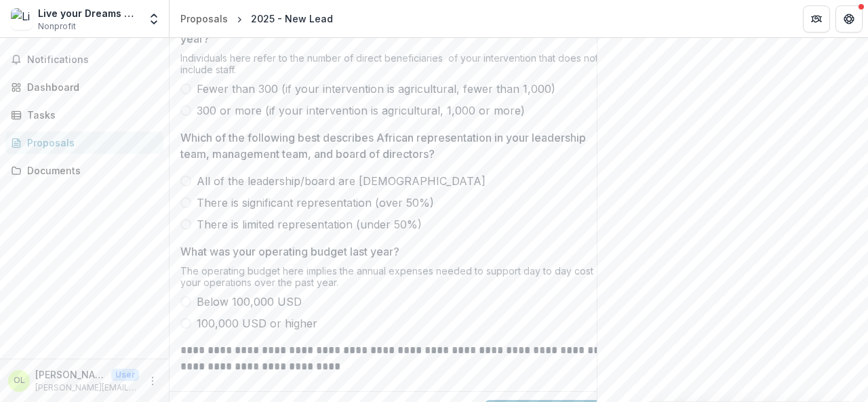 This screenshot has height=402, width=868. Describe the element at coordinates (398, 280) in the screenshot. I see `div: The operating budget here implies the annual expenses needed to support day to day cost of your o...` at that location.